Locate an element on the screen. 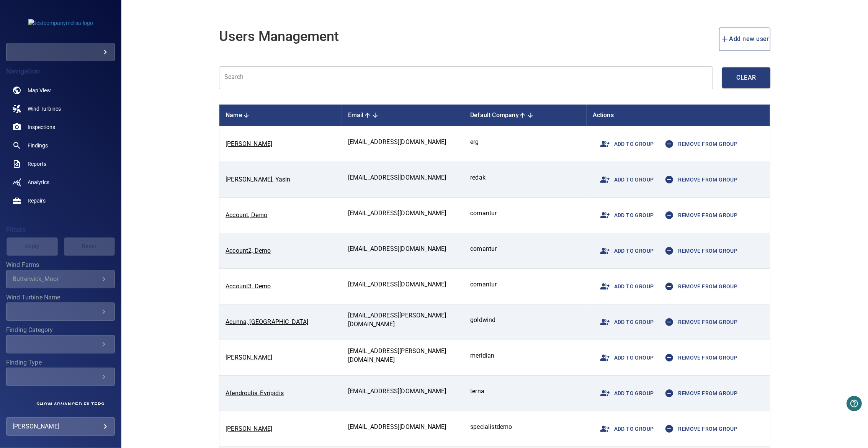 Image resolution: width=868 pixels, height=448 pixels. a: repairs noActive is located at coordinates (60, 200).